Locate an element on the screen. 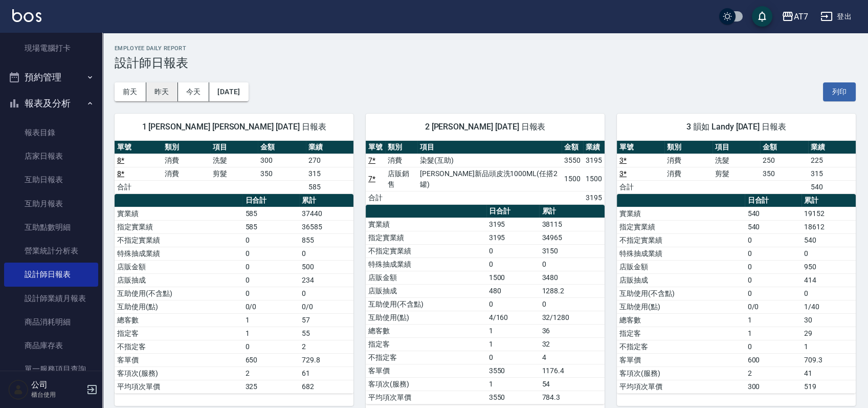 The image size is (868, 408). td: 30 is located at coordinates (829, 320).